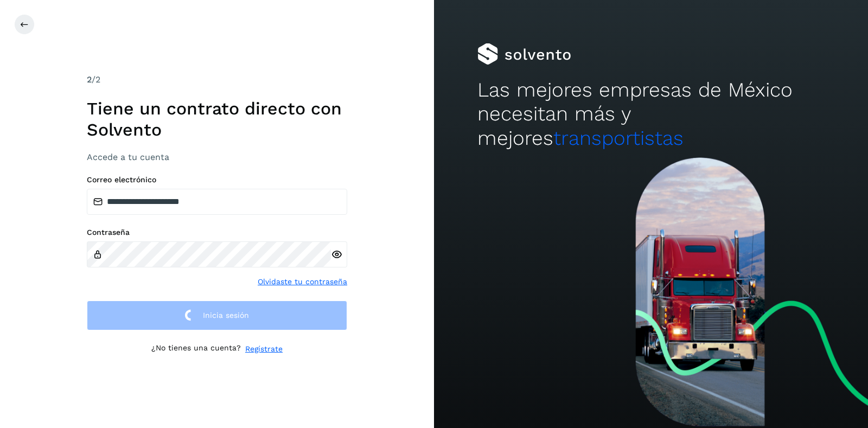  I want to click on h2: Las mejores empresas de México necesitan más y mejores, so click(651, 114).